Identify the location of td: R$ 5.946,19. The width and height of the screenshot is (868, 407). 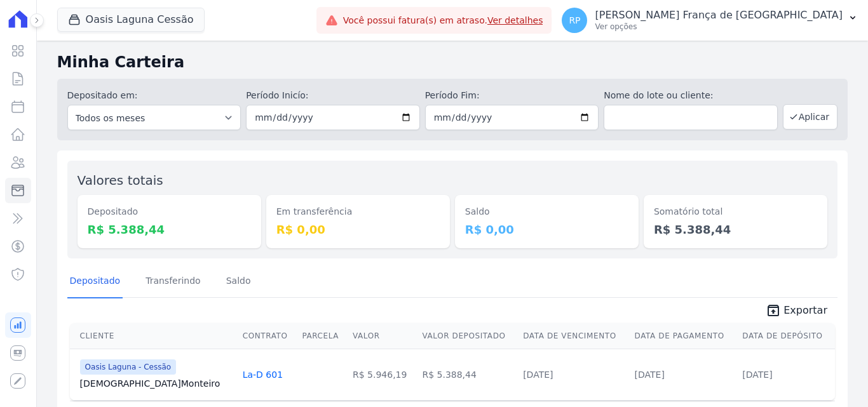
(382, 374).